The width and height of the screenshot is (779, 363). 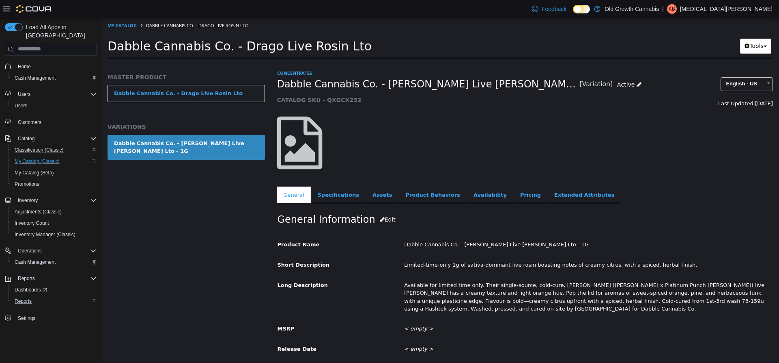 What do you see at coordinates (54, 212) in the screenshot?
I see `button: Adjustments (Classic)` at bounding box center [54, 212].